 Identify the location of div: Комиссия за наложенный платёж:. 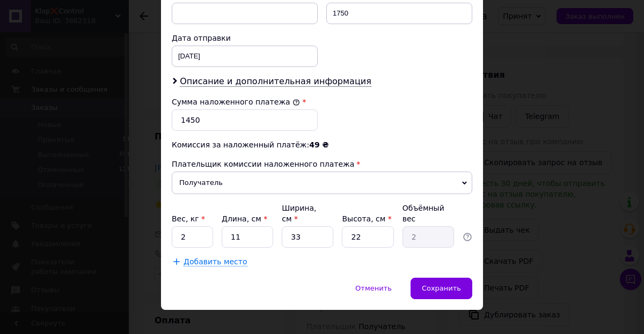
(322, 145).